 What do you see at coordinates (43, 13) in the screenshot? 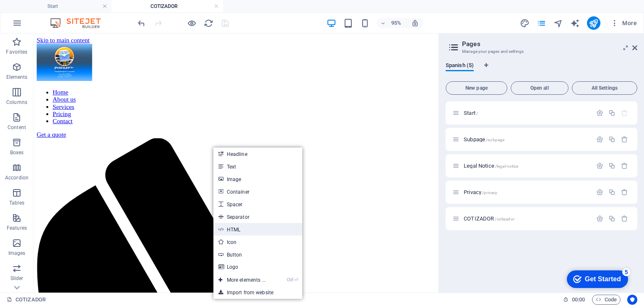
I see `div: Get Started` at bounding box center [43, 13].